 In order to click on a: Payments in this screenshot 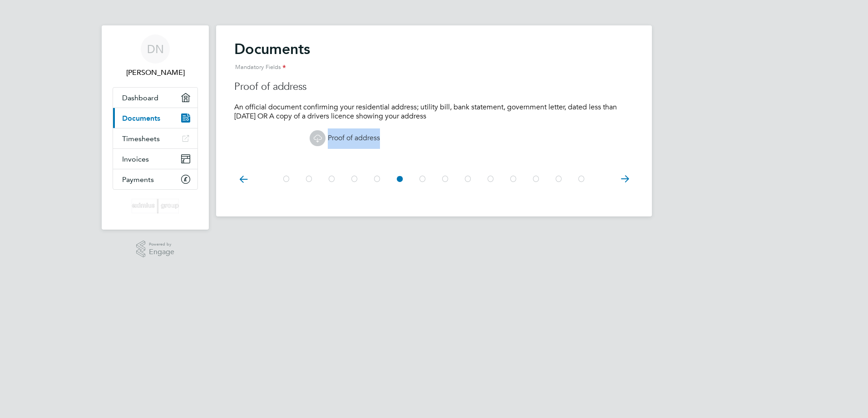, I will do `click(155, 179)`.